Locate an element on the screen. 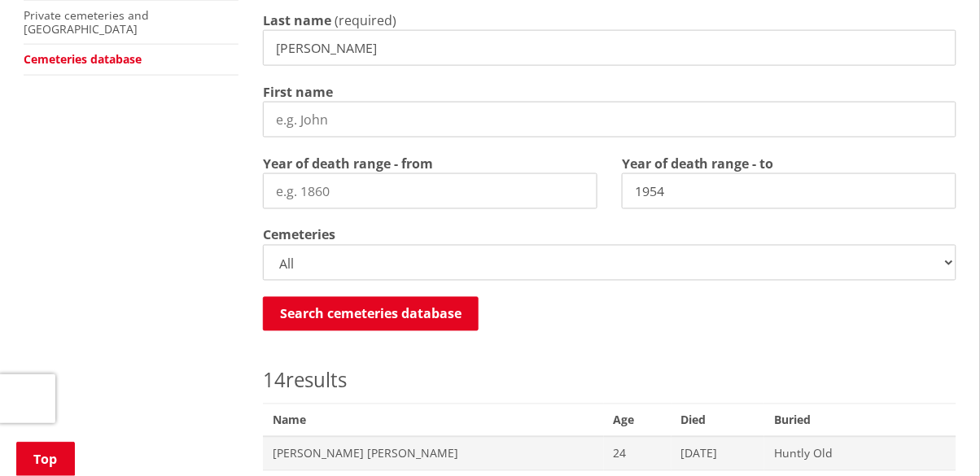 This screenshot has height=476, width=980. span: 14 is located at coordinates (274, 380).